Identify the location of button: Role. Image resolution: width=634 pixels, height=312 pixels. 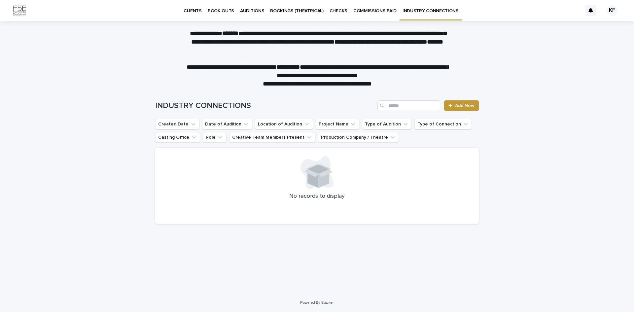
(215, 137).